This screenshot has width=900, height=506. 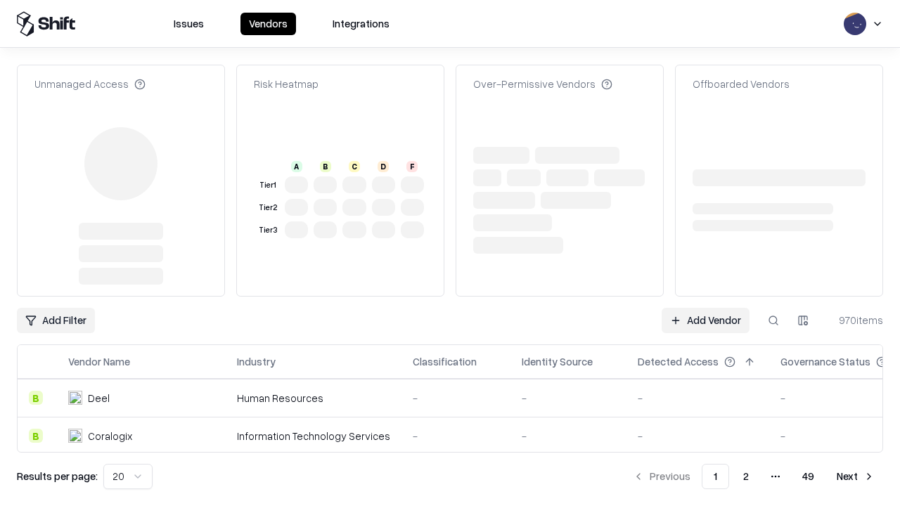 I want to click on div: C, so click(x=355, y=167).